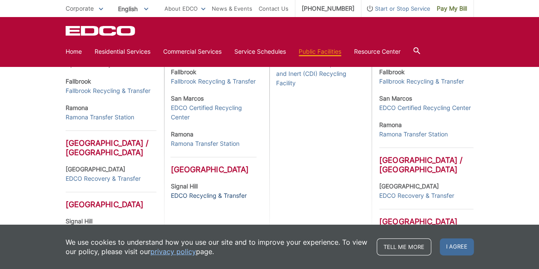  Describe the element at coordinates (217, 247) in the screenshot. I see `p: We use cookies to understand how you use our site and to improve your experience. To view our pol...` at that location.